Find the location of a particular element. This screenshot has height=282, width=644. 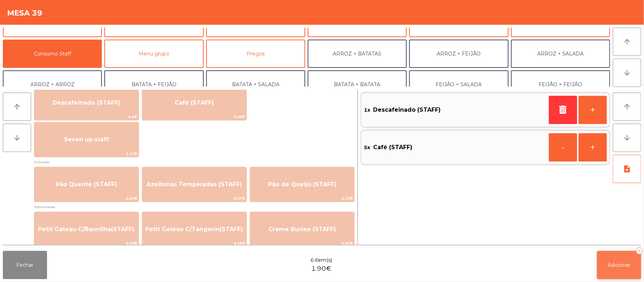

button: ARROZ + BATATAS is located at coordinates (357, 54).